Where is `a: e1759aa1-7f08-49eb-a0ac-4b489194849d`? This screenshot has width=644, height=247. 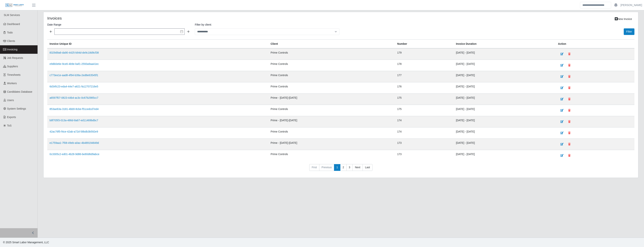 a: e1759aa1-7f08-49eb-a0ac-4b489194849d is located at coordinates (74, 143).